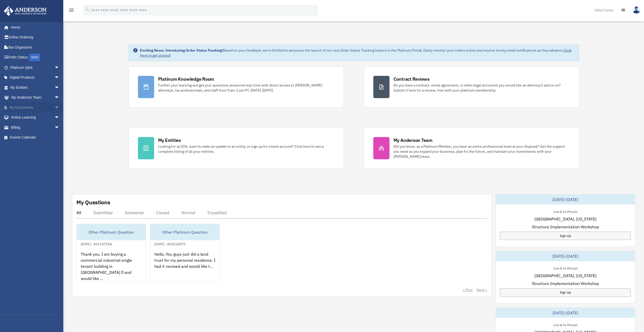  I want to click on div: My Questions, so click(93, 202).